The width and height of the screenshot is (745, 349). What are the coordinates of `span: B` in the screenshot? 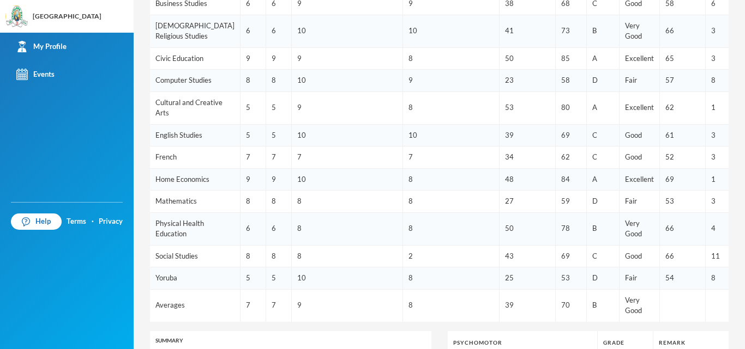 It's located at (594, 305).